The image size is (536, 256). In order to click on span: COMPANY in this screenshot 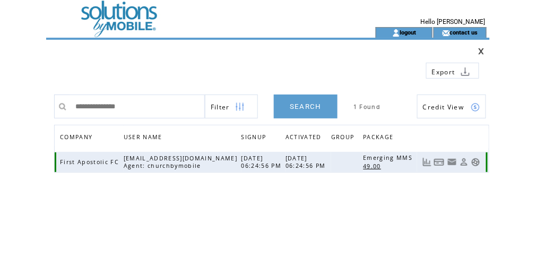, I will do `click(78, 138)`.